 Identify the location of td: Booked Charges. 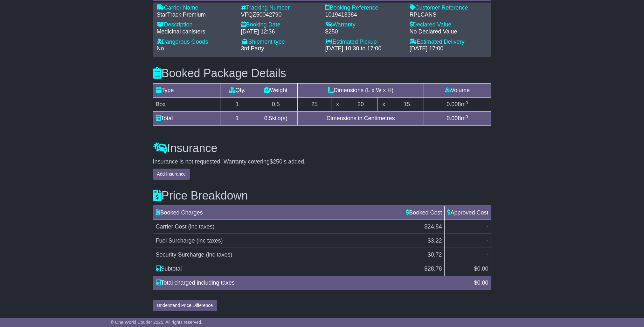
(278, 212).